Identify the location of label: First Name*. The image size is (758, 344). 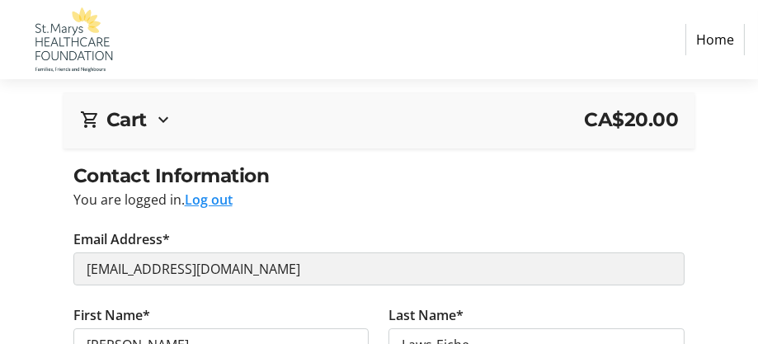
(111, 315).